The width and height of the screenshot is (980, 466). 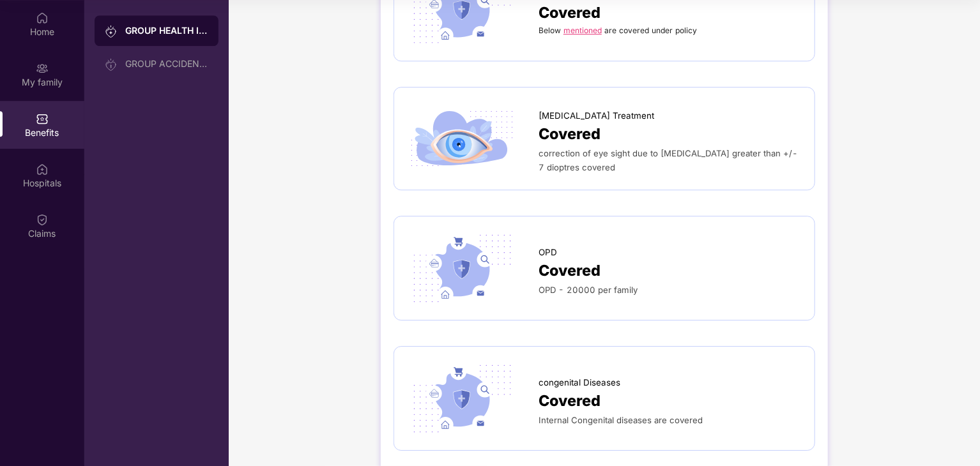 I want to click on span: OPD, so click(x=548, y=252).